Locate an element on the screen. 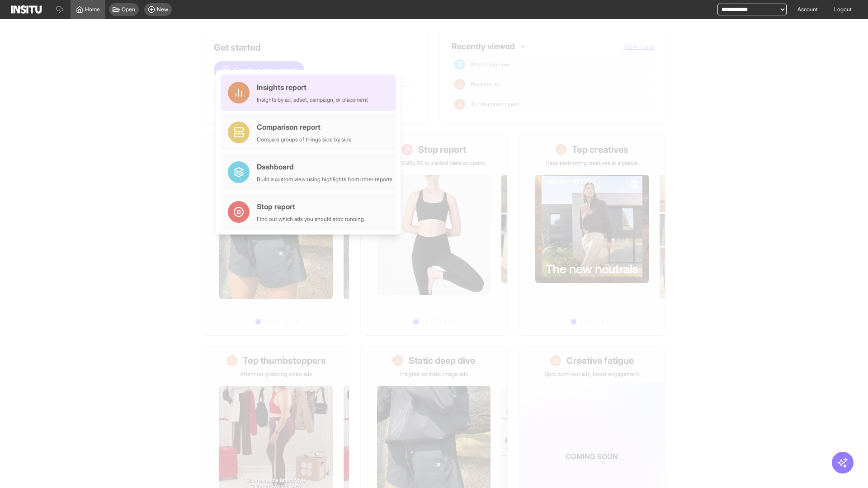  img: Logo is located at coordinates (26, 9).